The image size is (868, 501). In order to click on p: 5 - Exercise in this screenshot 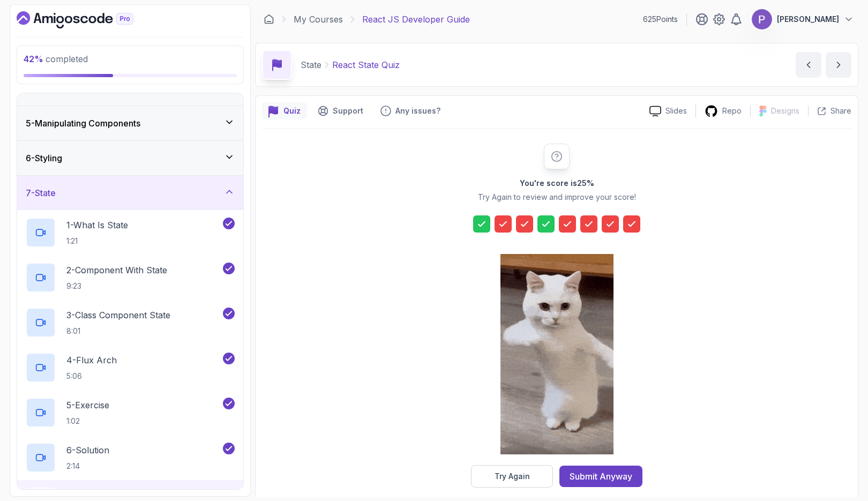, I will do `click(88, 405)`.